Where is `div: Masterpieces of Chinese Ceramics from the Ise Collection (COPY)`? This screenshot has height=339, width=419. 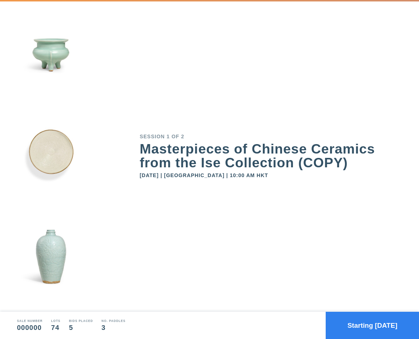
div: Masterpieces of Chinese Ceramics from the Ise Collection (COPY) is located at coordinates (271, 156).